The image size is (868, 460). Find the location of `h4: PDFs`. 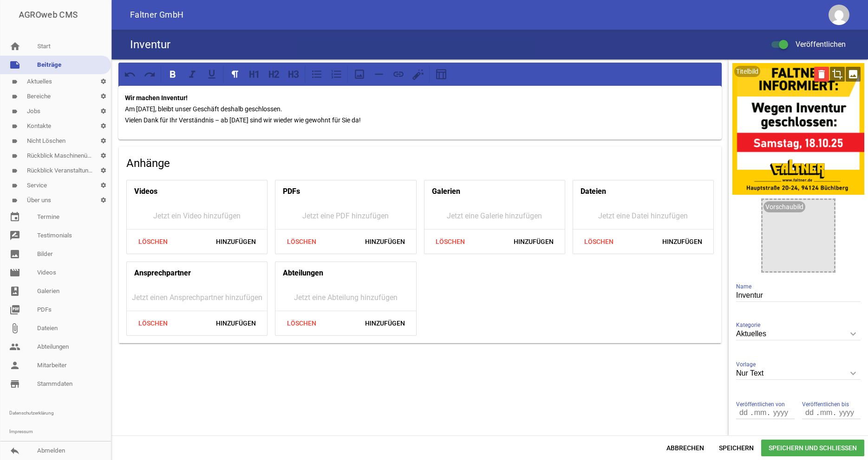

h4: PDFs is located at coordinates (291, 192).